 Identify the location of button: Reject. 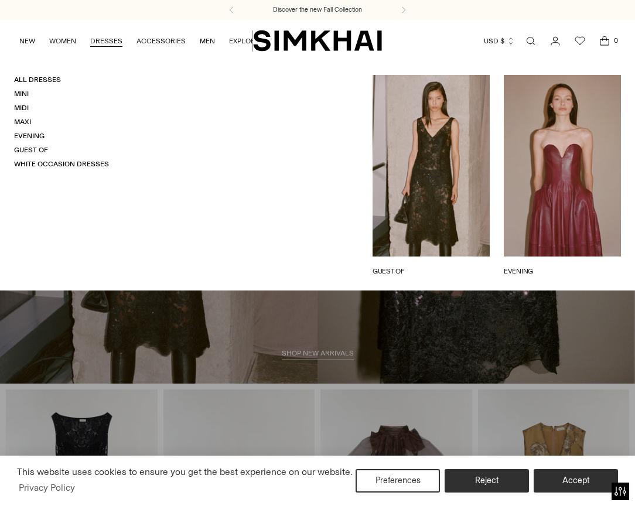
(487, 481).